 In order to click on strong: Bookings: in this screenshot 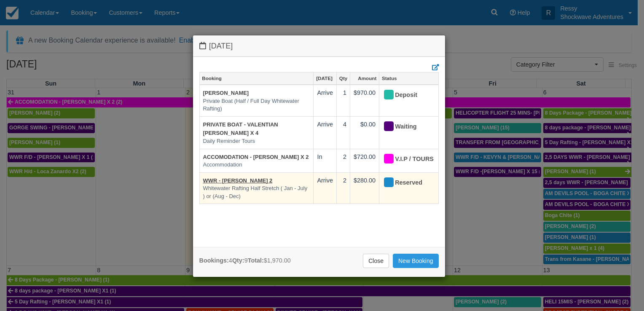, I will do `click(214, 260)`.